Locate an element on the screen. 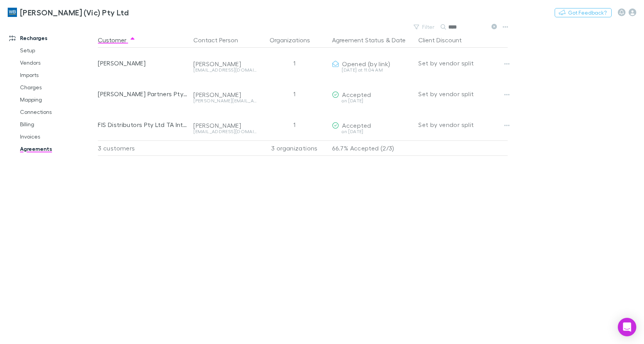 This screenshot has height=344, width=644. a: Agreements is located at coordinates (57, 149).